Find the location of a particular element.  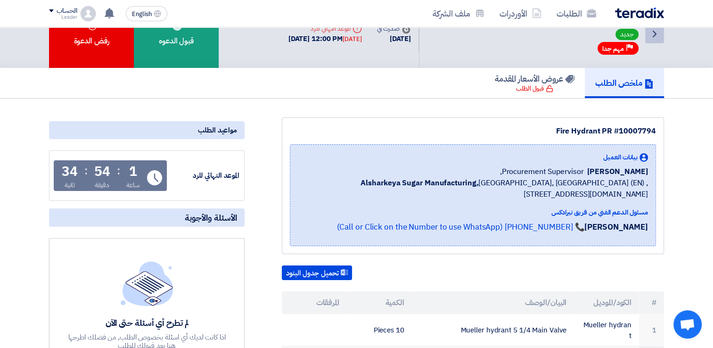

th: الكمية is located at coordinates (379, 302).